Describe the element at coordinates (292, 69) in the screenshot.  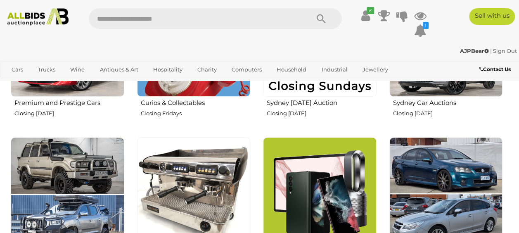
I see `a: Household` at that location.